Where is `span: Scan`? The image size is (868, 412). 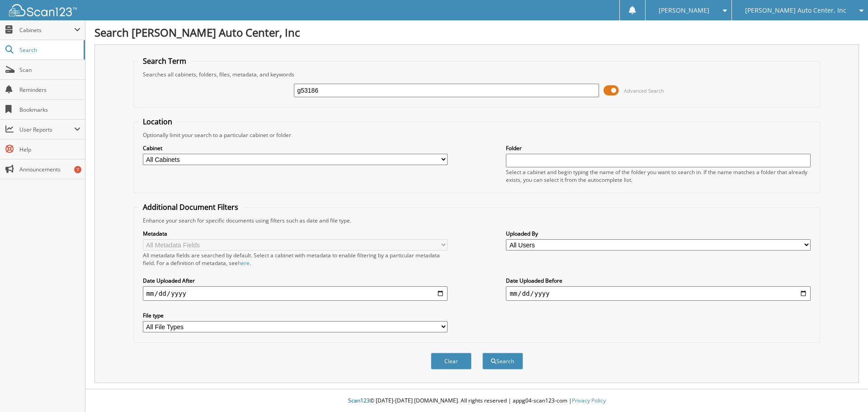 span: Scan is located at coordinates (50, 70).